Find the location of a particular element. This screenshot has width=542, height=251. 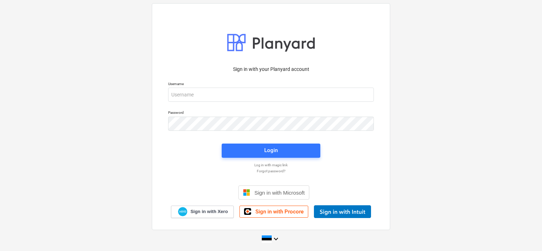

a: Sign in with Procore is located at coordinates (274, 212).